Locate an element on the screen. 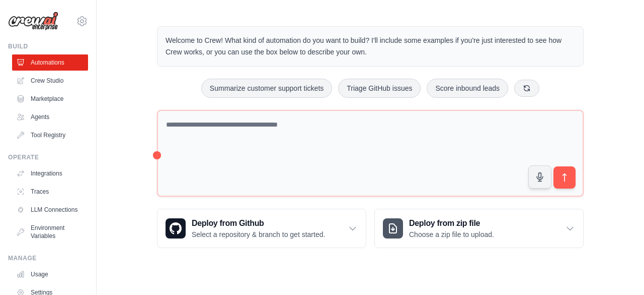 Image resolution: width=644 pixels, height=295 pixels. img: Logo is located at coordinates (33, 21).